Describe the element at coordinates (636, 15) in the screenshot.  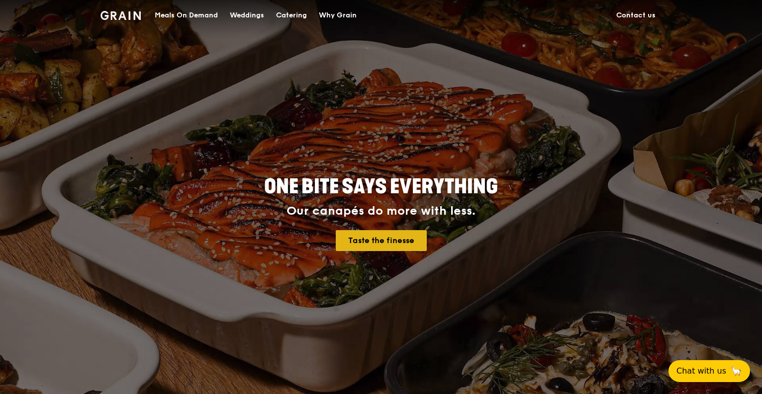
I see `a: Contact us` at that location.